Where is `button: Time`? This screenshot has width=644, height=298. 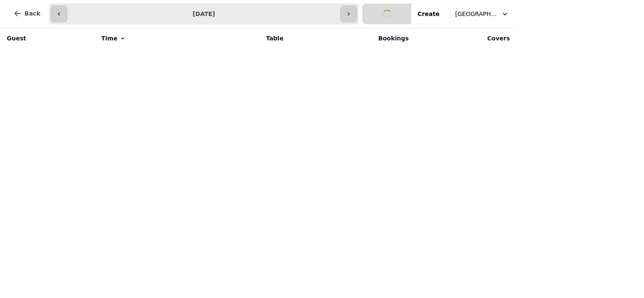 button: Time is located at coordinates (113, 39).